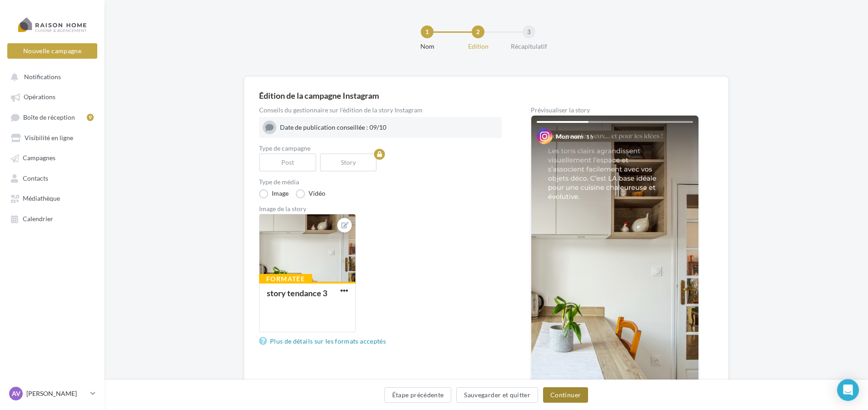  What do you see at coordinates (615, 110) in the screenshot?
I see `div: Prévisualiser la story` at bounding box center [615, 110].